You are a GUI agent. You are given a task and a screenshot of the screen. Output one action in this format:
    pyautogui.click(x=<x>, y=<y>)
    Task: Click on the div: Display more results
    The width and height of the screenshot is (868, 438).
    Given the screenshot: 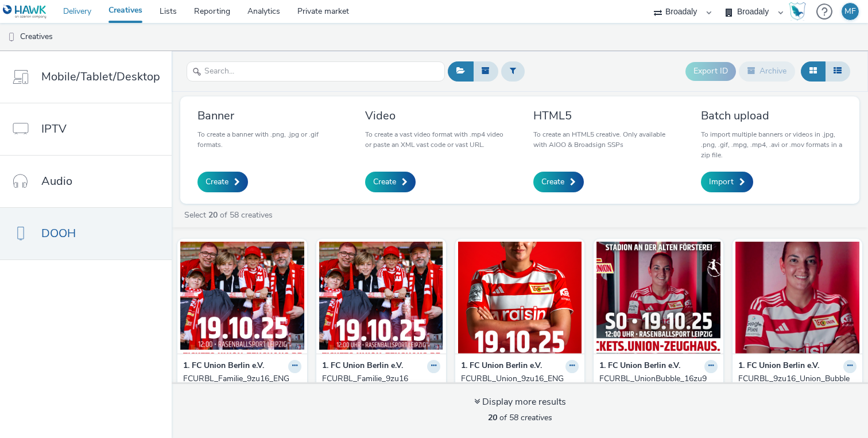 What is the action you would take?
    pyautogui.click(x=520, y=402)
    